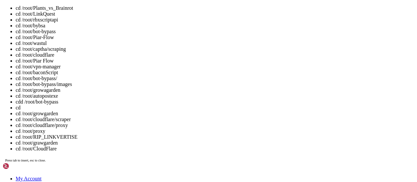 The image size is (417, 182). What do you see at coordinates (42, 87) in the screenshot?
I see `span: /Plants_vs_Brainr…` at bounding box center [42, 87].